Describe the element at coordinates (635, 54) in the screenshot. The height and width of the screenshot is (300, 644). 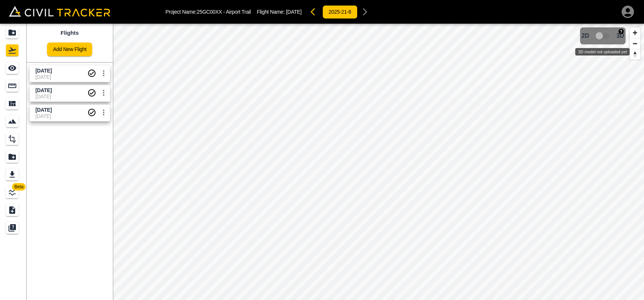
I see `button: Reset bearing to north` at that location.